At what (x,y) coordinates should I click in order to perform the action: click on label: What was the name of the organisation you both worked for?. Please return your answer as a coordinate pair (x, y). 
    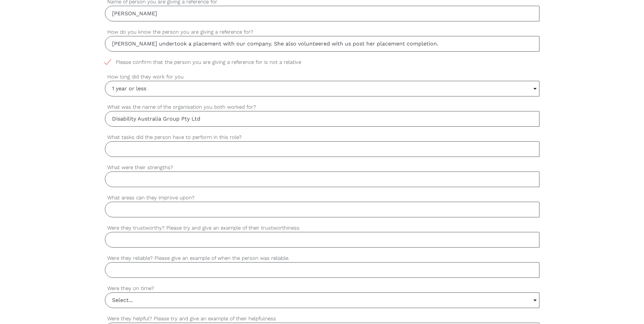
    Looking at the image, I should click on (322, 107).